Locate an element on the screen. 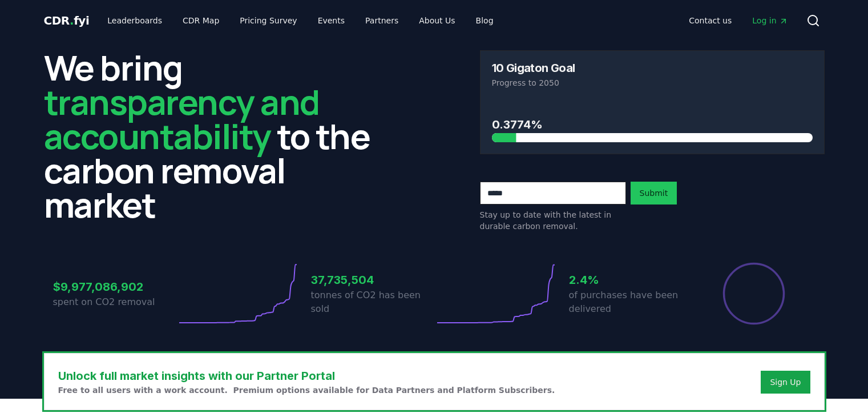 This screenshot has width=868, height=417. a: Log in is located at coordinates (770, 21).